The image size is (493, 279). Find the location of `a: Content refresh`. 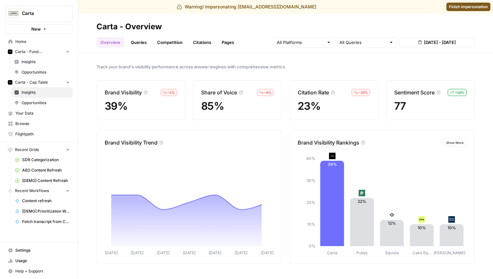

a: Content refresh is located at coordinates (42, 201).